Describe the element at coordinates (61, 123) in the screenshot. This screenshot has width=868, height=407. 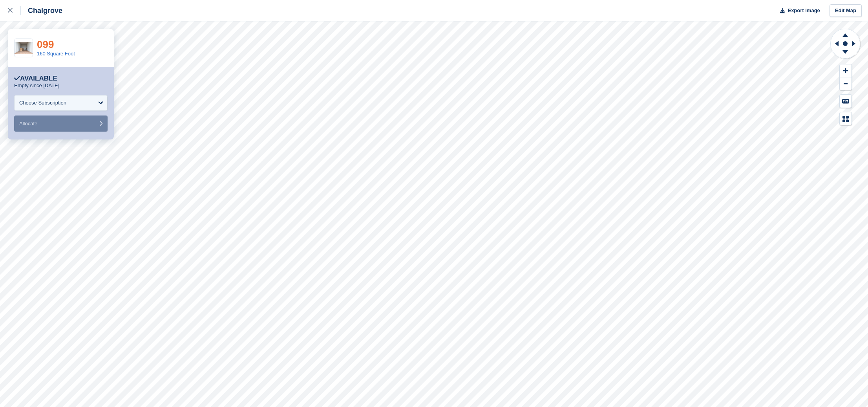
I see `button: Allocate` at that location.